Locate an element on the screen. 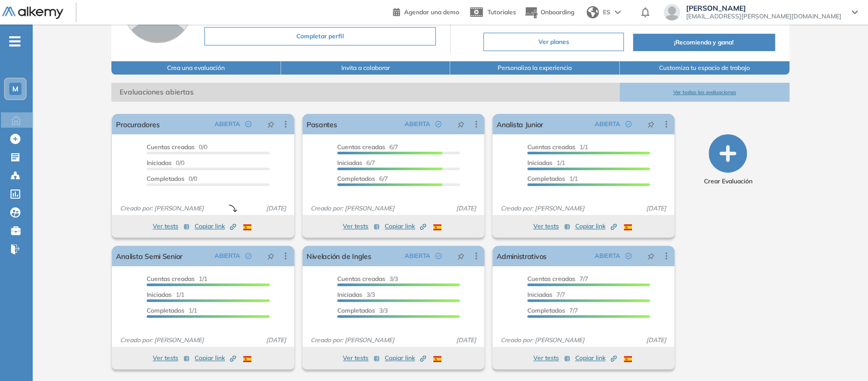 This screenshot has height=381, width=868. img: world is located at coordinates (593, 12).